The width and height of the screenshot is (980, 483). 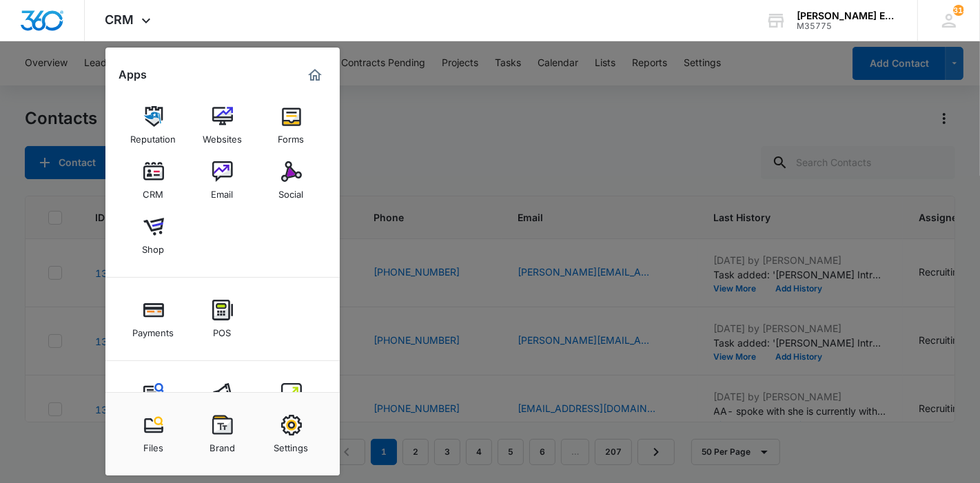 I want to click on a: Ads, so click(x=222, y=403).